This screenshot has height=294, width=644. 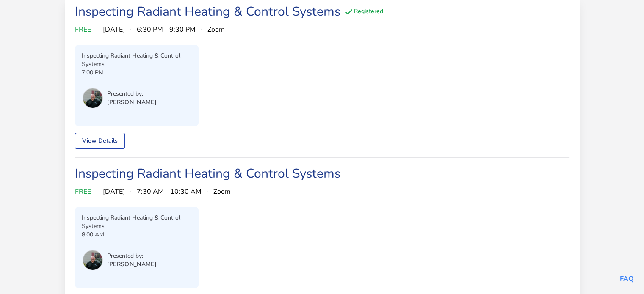 What do you see at coordinates (137, 235) in the screenshot?
I see `p: 8:00 AM` at bounding box center [137, 235].